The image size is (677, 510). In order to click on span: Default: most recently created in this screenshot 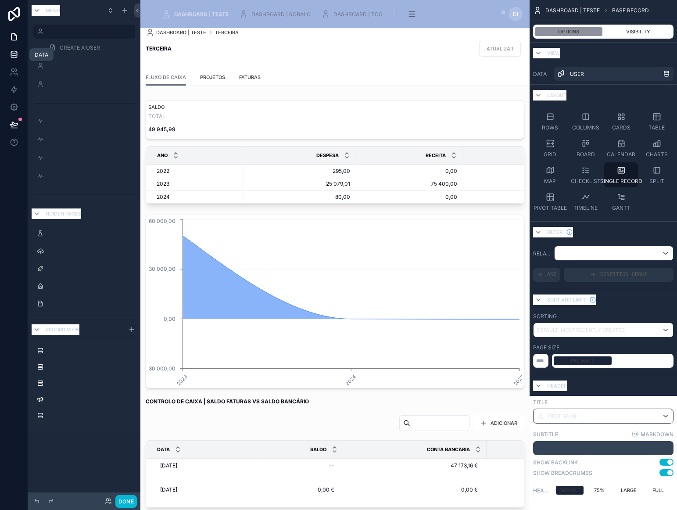, I will do `click(581, 330)`.